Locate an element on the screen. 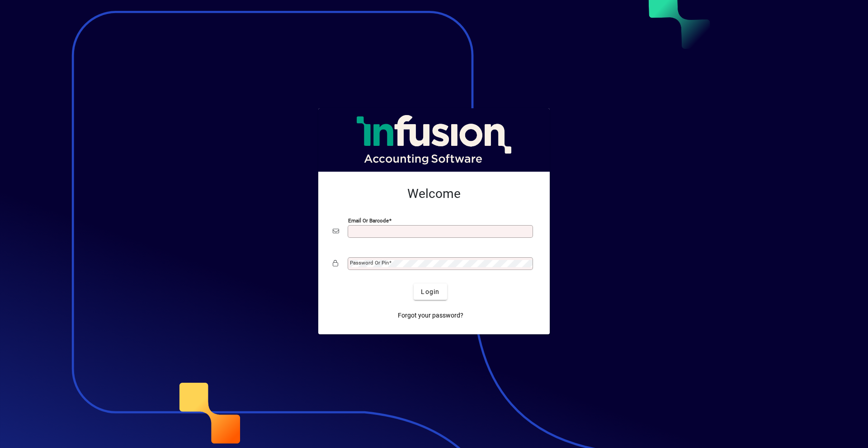 The image size is (868, 448). button: Login is located at coordinates (430, 292).